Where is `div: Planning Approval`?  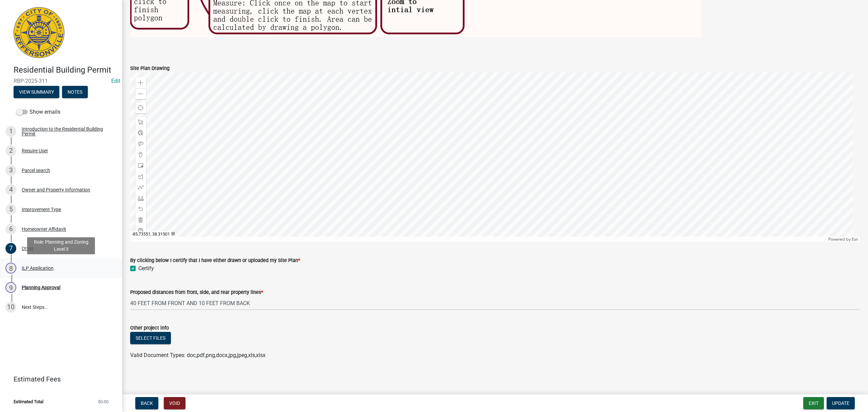 div: Planning Approval is located at coordinates (41, 287).